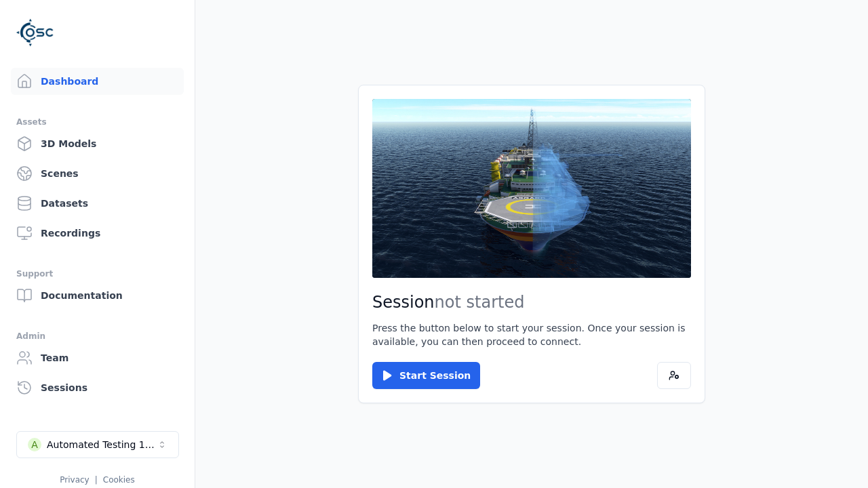 This screenshot has width=868, height=488. What do you see at coordinates (74, 480) in the screenshot?
I see `a: Privacy` at bounding box center [74, 480].